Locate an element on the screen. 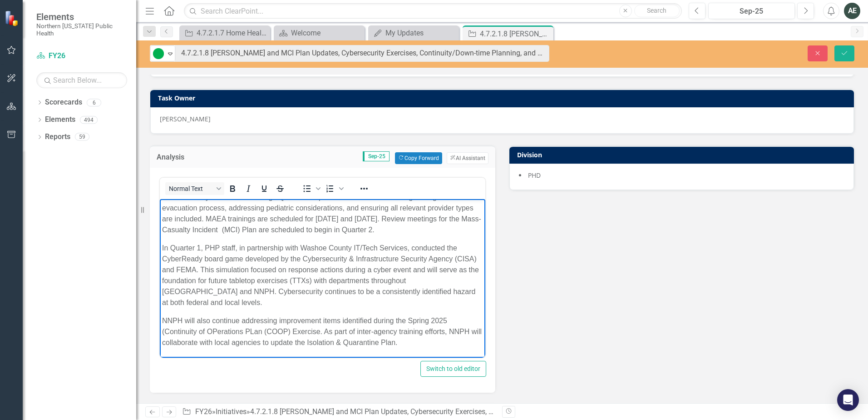 The image size is (868, 420). span: Normal Text is located at coordinates (191, 189).